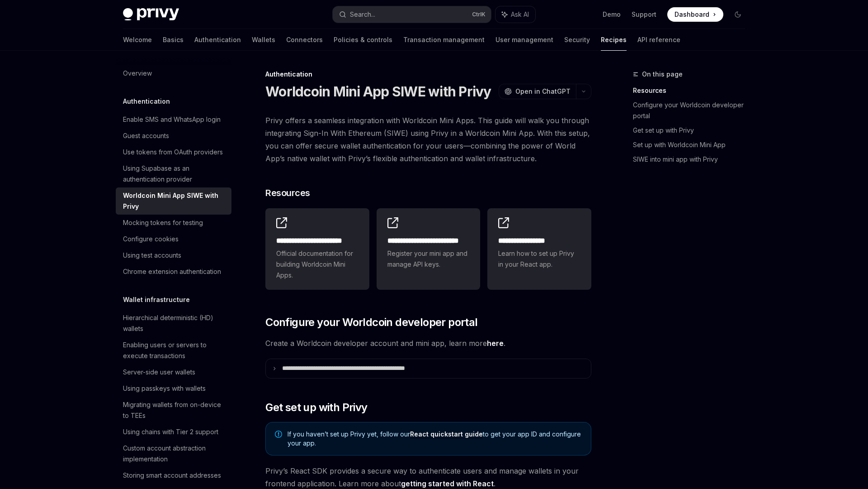 The height and width of the screenshot is (489, 868). What do you see at coordinates (696, 15) in the screenshot?
I see `a: Dashboard` at bounding box center [696, 15].